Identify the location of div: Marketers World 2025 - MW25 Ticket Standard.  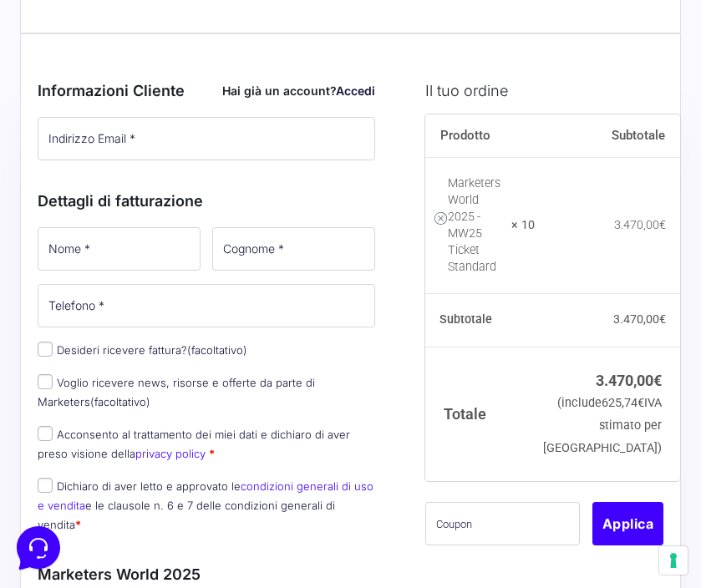
(474, 226).